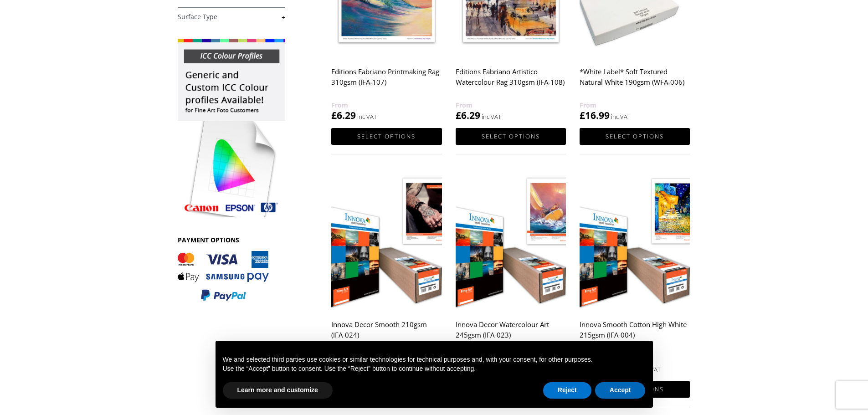 This screenshot has width=868, height=415. Describe the element at coordinates (594, 115) in the screenshot. I see `bdi: 16.99` at that location.